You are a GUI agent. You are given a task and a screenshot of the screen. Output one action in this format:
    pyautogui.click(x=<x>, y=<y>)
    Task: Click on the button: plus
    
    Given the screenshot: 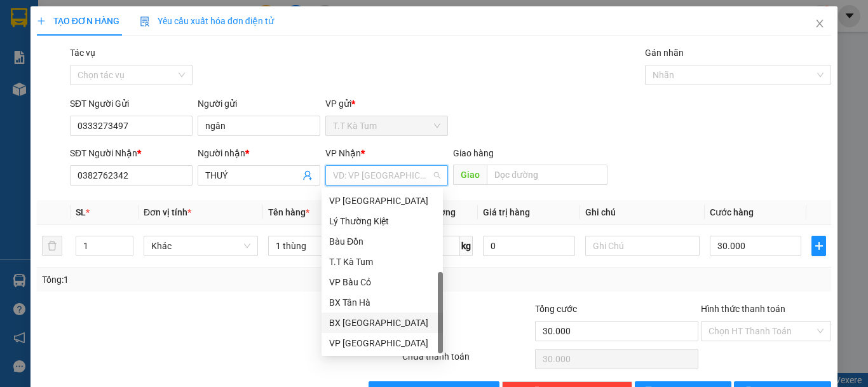 What is the action you would take?
    pyautogui.click(x=819, y=246)
    